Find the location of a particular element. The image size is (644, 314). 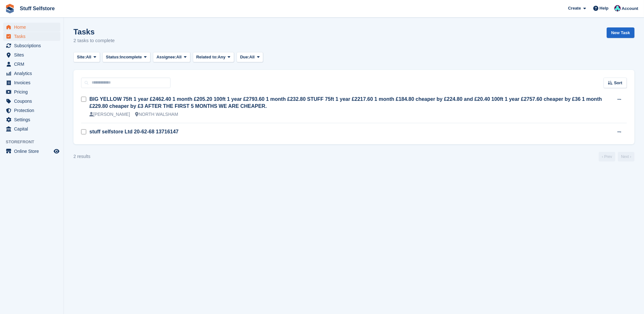

span: Any is located at coordinates (221, 57).